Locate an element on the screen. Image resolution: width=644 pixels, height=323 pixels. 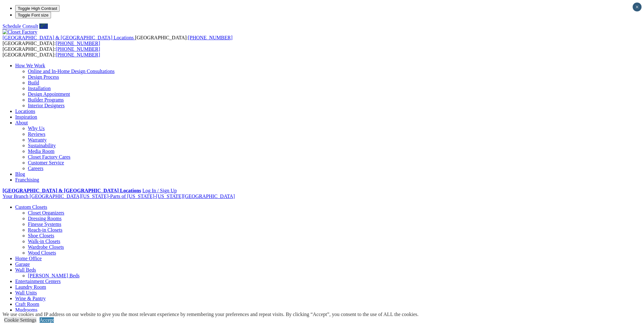
a: Craft Room is located at coordinates (27, 304).